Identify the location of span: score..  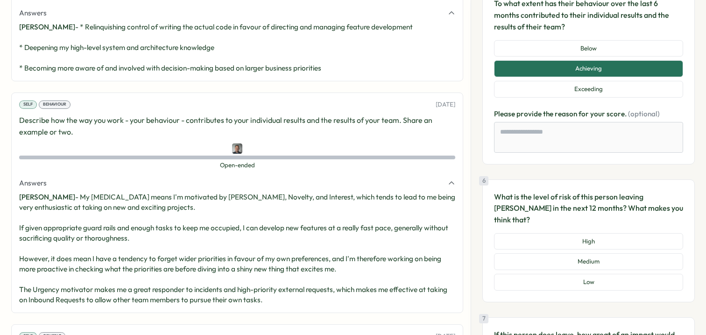
(617, 113).